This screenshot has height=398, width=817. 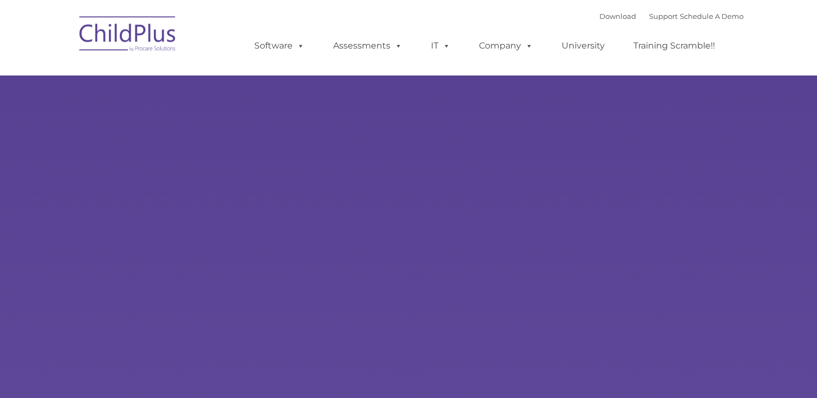 What do you see at coordinates (128, 36) in the screenshot?
I see `img: ChildPlus by Procare Solutions` at bounding box center [128, 36].